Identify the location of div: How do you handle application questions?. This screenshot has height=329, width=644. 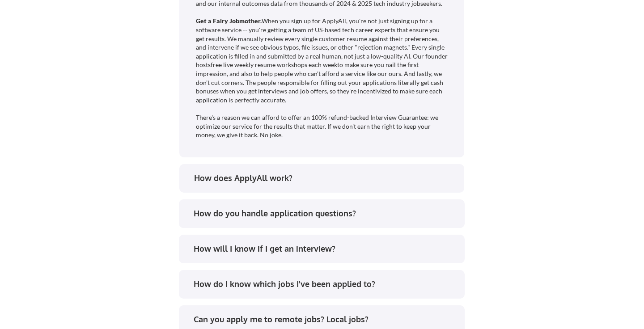
(325, 213).